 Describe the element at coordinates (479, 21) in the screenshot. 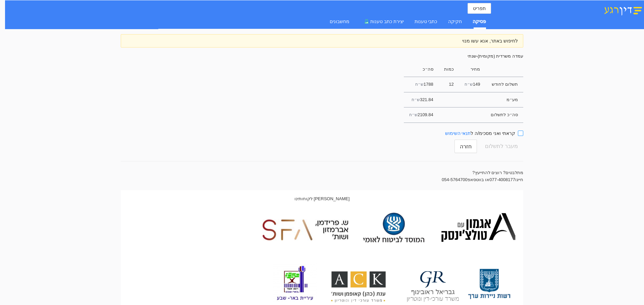

I see `div: פסיקה` at that location.